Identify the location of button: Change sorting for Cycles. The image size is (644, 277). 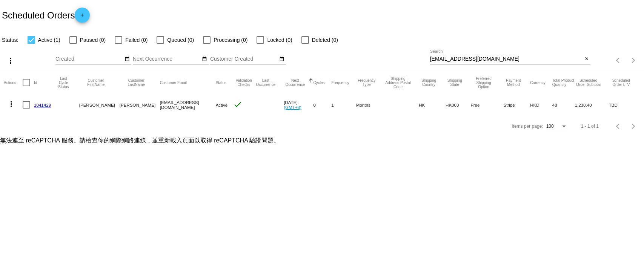
(319, 83).